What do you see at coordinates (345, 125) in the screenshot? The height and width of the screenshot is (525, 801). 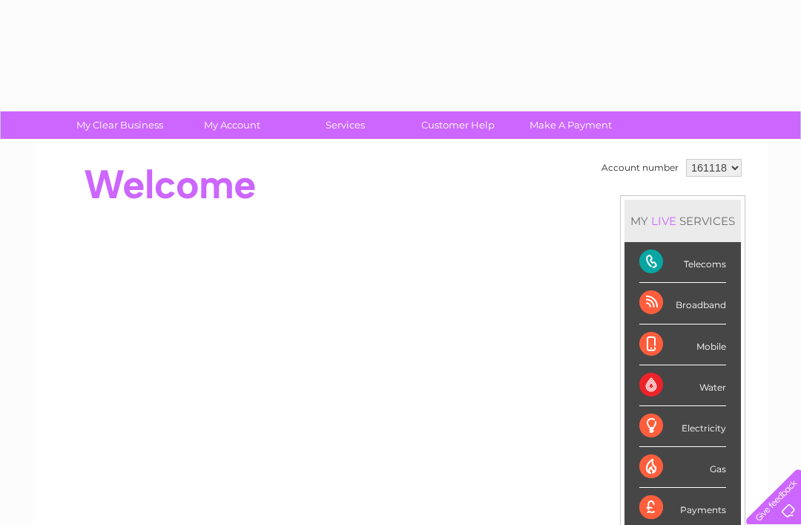 I see `a: Services` at bounding box center [345, 125].